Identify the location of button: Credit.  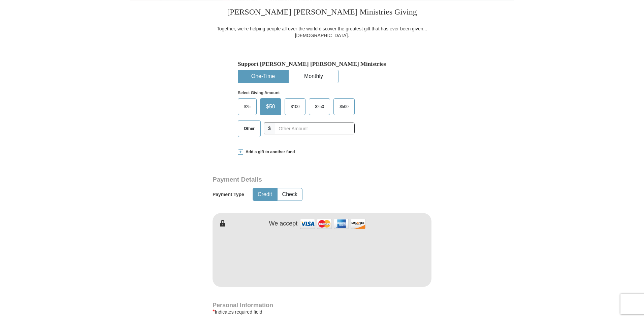
(265, 194).